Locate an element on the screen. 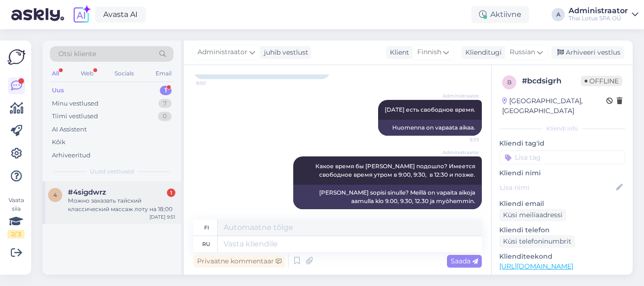 The height and width of the screenshot is (286, 644). span: 9:35 is located at coordinates (461, 213).